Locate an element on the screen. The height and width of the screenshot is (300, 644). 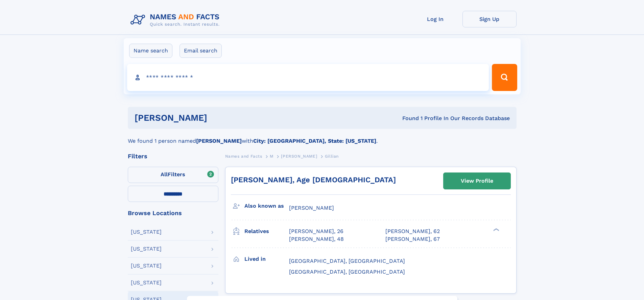
div: View Profile is located at coordinates (477, 181).